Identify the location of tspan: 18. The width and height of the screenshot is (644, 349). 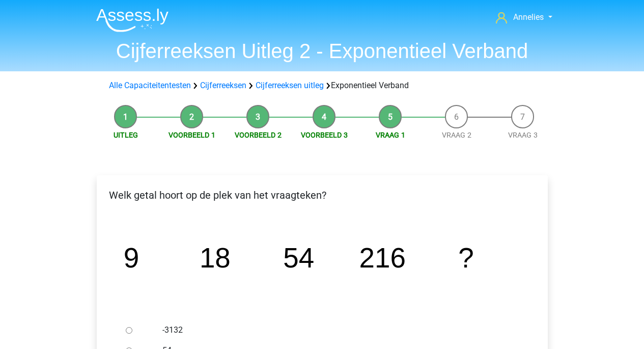
(214, 258).